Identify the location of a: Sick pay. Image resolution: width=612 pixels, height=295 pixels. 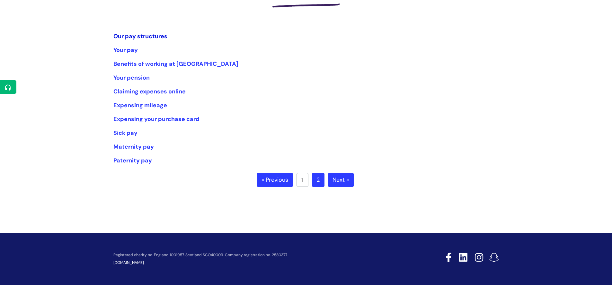
(125, 133).